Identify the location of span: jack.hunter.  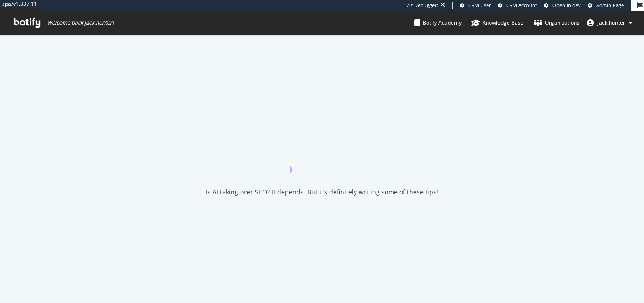
(612, 22).